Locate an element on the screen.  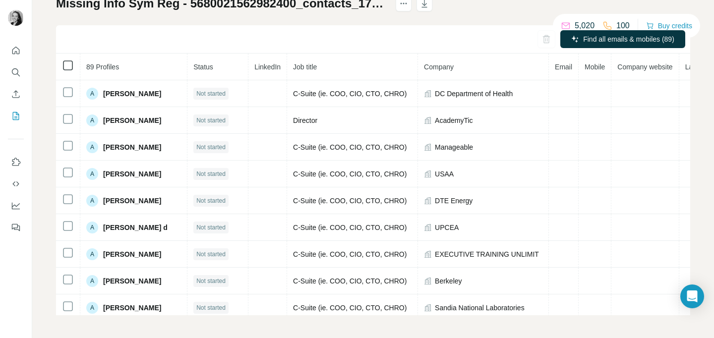
span: Sandia National Laboratories is located at coordinates (480, 308).